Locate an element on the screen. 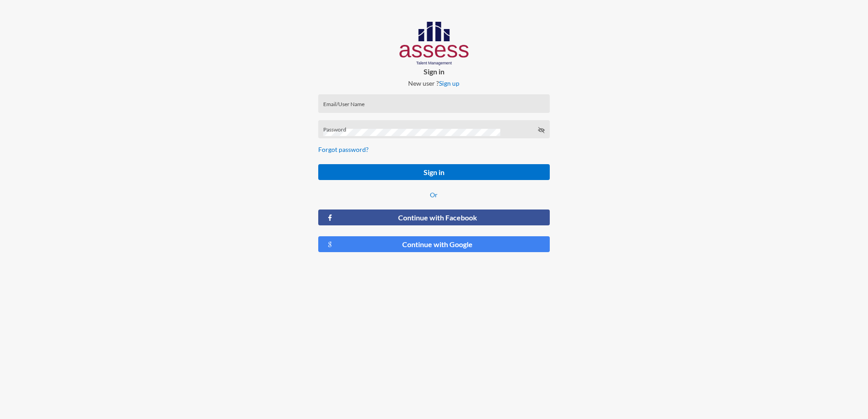 This screenshot has height=419, width=868. p: Sign in is located at coordinates (433, 71).